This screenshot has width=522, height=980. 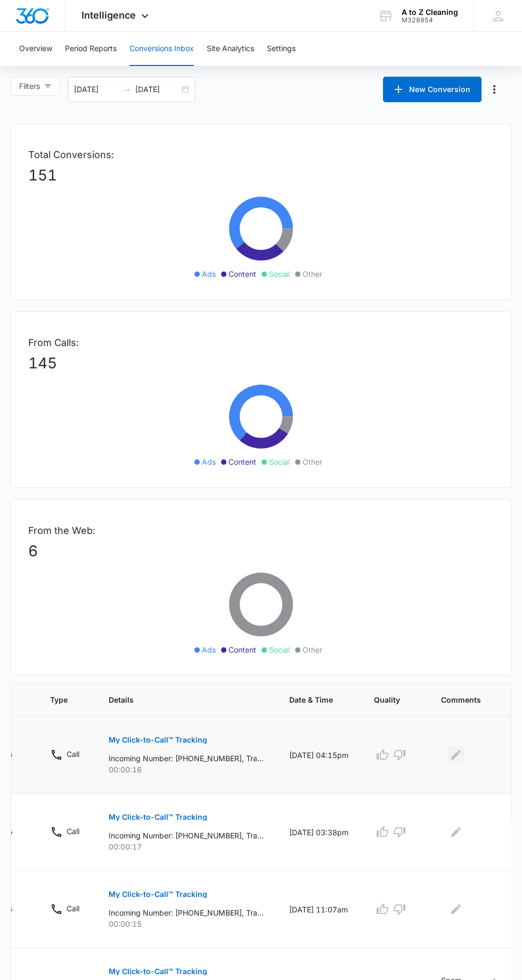 What do you see at coordinates (186, 924) in the screenshot?
I see `p: 00:00:15` at bounding box center [186, 924].